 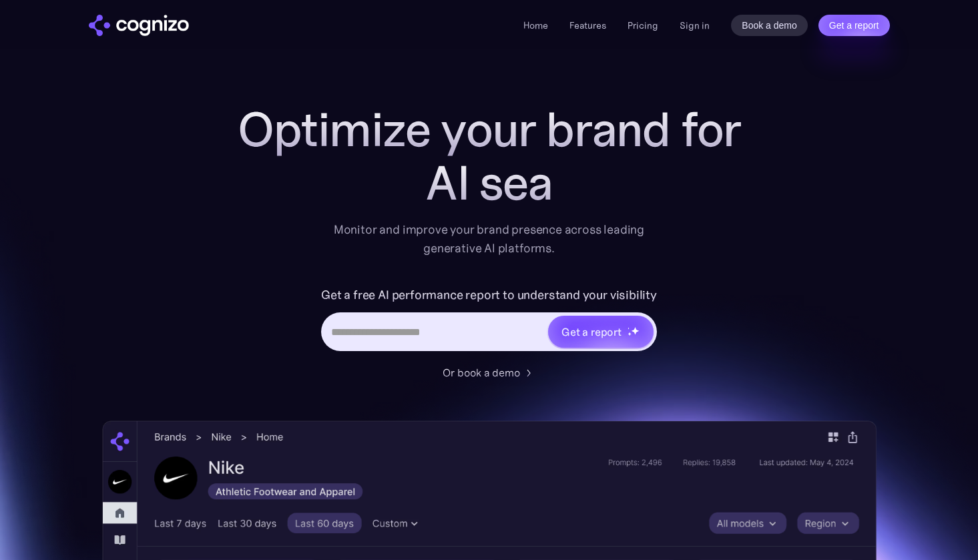 I want to click on a: Get a reportstarstarstar, so click(x=601, y=332).